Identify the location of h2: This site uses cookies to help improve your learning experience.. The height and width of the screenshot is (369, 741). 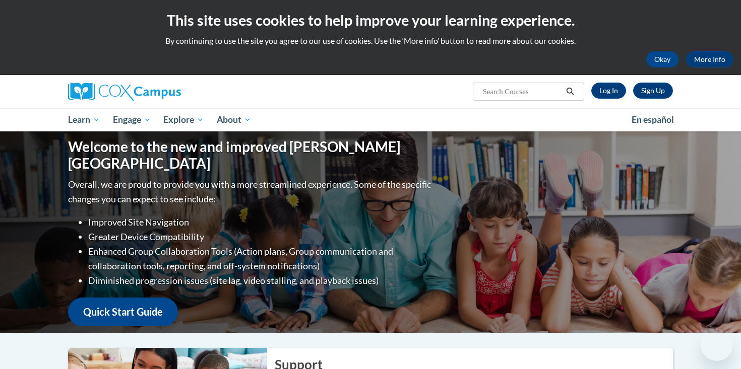
(370, 20).